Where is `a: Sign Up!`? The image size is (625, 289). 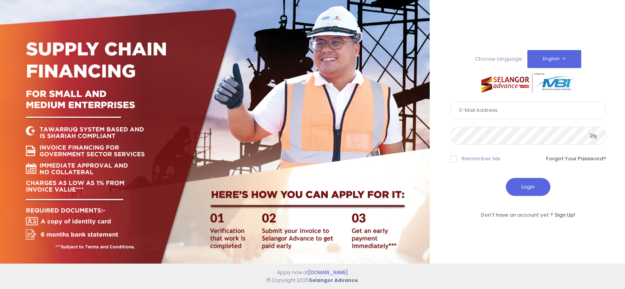
a: Sign Up! is located at coordinates (565, 214).